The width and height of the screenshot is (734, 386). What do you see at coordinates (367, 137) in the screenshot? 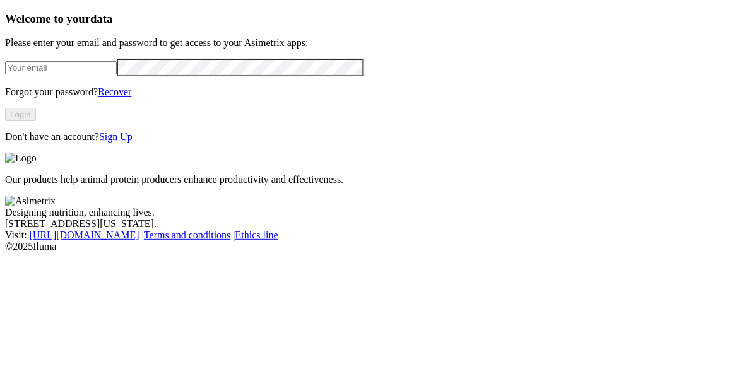
I see `p: Don't have an account?` at bounding box center [367, 137].